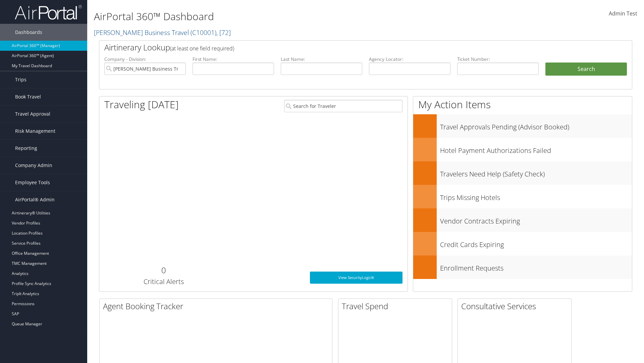 Image resolution: width=644 pixels, height=363 pixels. I want to click on a: Hotel Payment Authorizations Failed, so click(522, 149).